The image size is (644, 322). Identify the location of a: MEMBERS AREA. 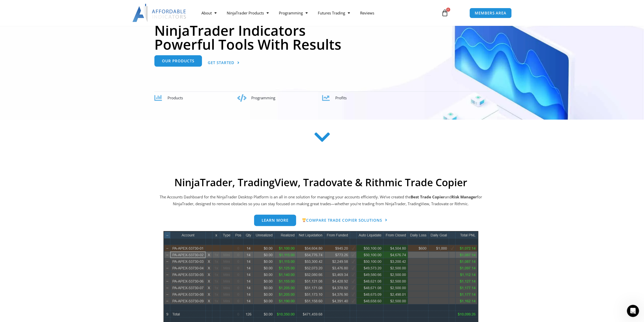
(490, 13).